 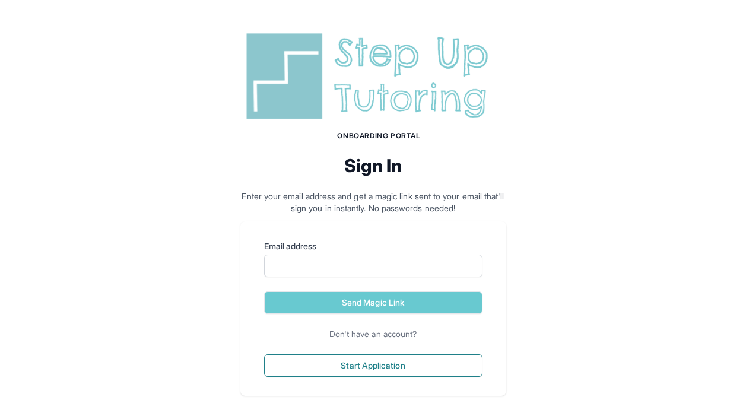 What do you see at coordinates (373, 246) in the screenshot?
I see `label: Email address` at bounding box center [373, 246].